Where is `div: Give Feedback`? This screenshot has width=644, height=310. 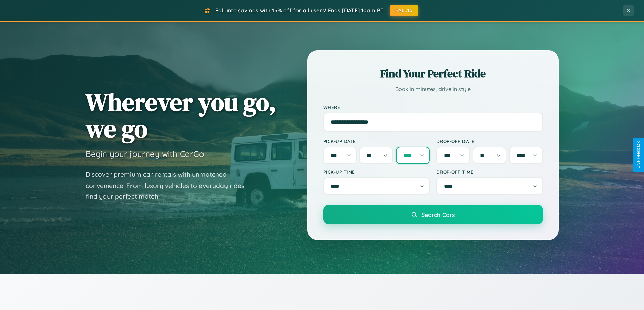
div: Give Feedback is located at coordinates (638, 155).